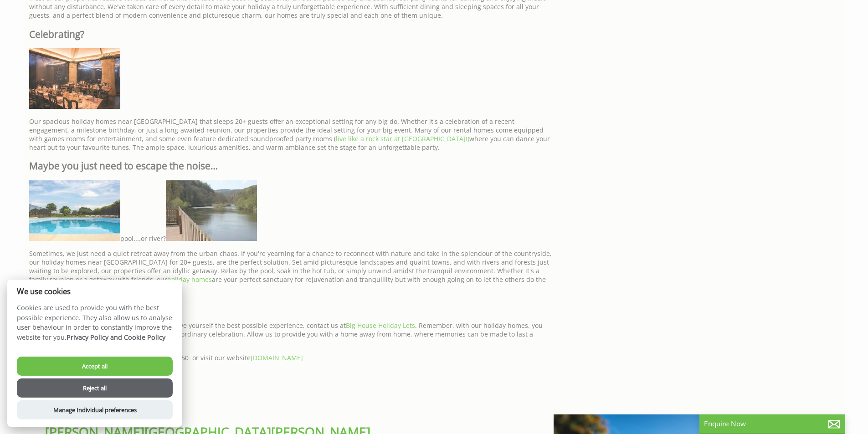 The width and height of the screenshot is (868, 434). I want to click on button: Reject all, so click(95, 388).